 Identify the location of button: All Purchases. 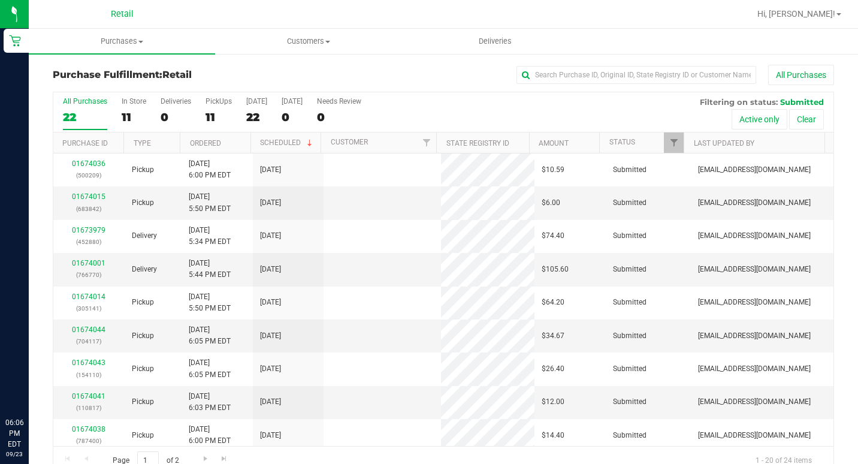
(801, 75).